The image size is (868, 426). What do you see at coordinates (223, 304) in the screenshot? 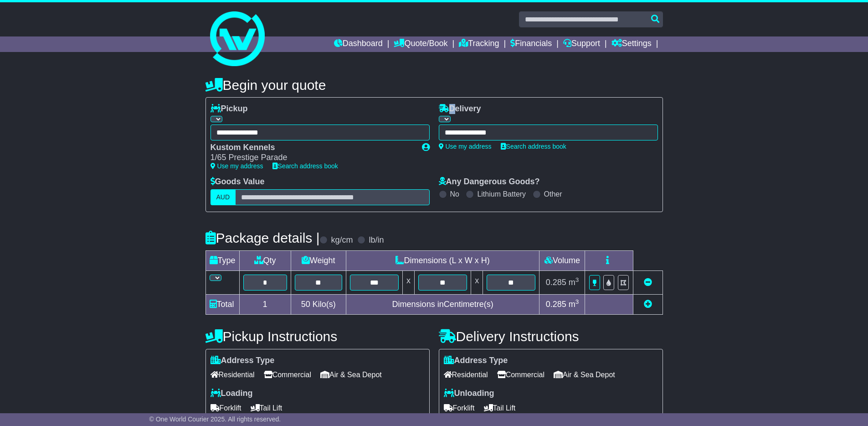
I see `td: Total` at bounding box center [223, 304].